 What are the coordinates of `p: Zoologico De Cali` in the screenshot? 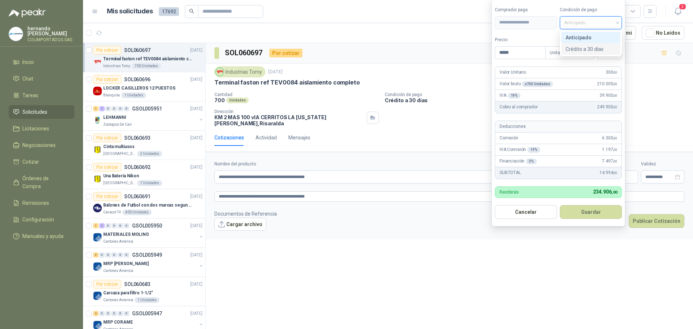 It's located at (117, 125).